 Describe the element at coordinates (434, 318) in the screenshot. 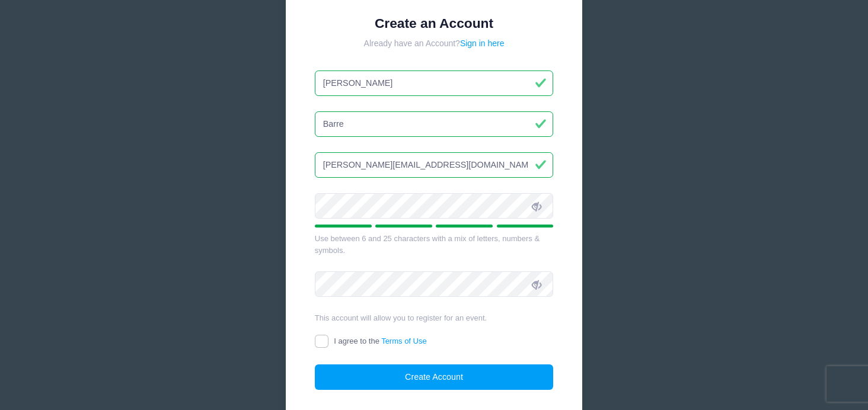

I see `div: This account will allow you to register for an event.` at that location.